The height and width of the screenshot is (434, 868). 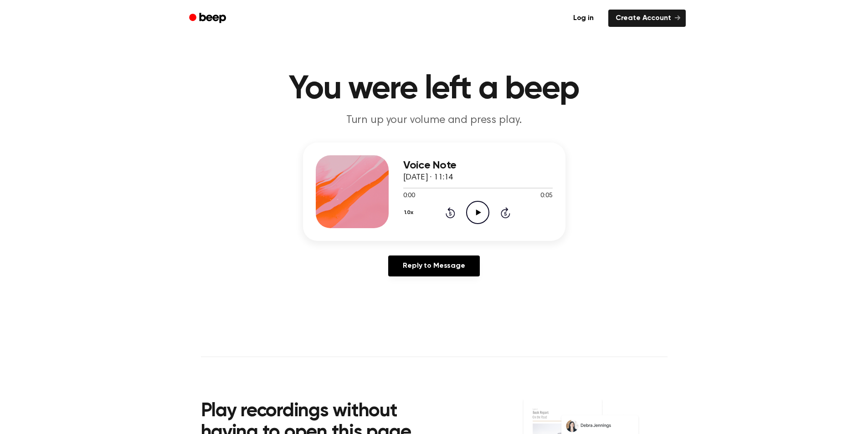 I want to click on a: Create Account, so click(x=647, y=18).